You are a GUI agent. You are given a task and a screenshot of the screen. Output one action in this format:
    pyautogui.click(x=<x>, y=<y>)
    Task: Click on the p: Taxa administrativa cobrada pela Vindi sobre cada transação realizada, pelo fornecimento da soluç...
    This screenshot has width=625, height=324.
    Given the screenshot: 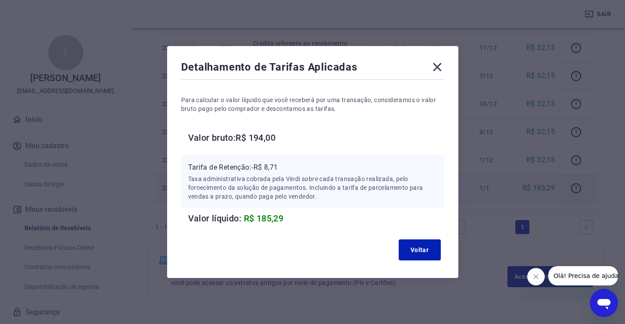 What is the action you would take?
    pyautogui.click(x=313, y=188)
    